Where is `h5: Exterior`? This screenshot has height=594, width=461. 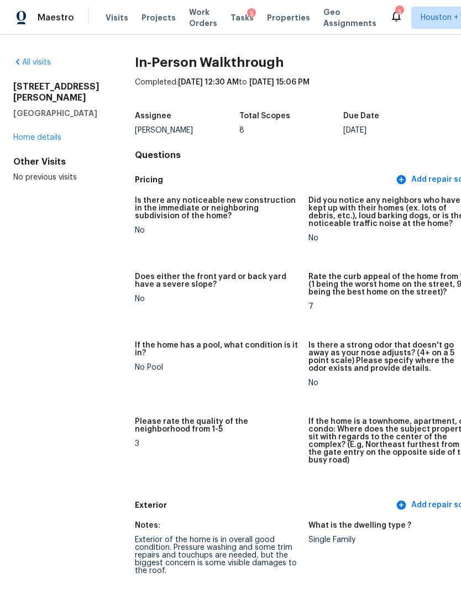
h5: Exterior is located at coordinates (264, 505).